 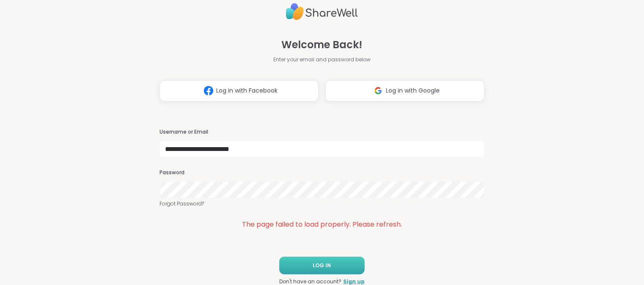 What do you see at coordinates (322, 132) in the screenshot?
I see `h3: Username or Email` at bounding box center [322, 132].